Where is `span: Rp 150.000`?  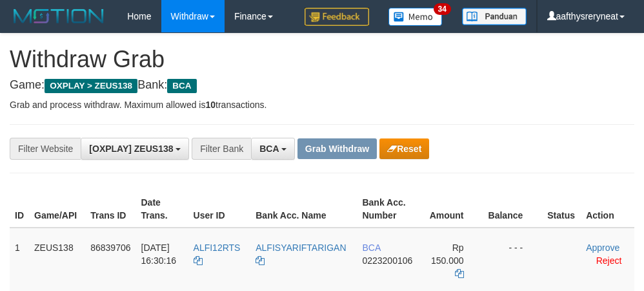 span: Rp 150.000 is located at coordinates (447, 253).